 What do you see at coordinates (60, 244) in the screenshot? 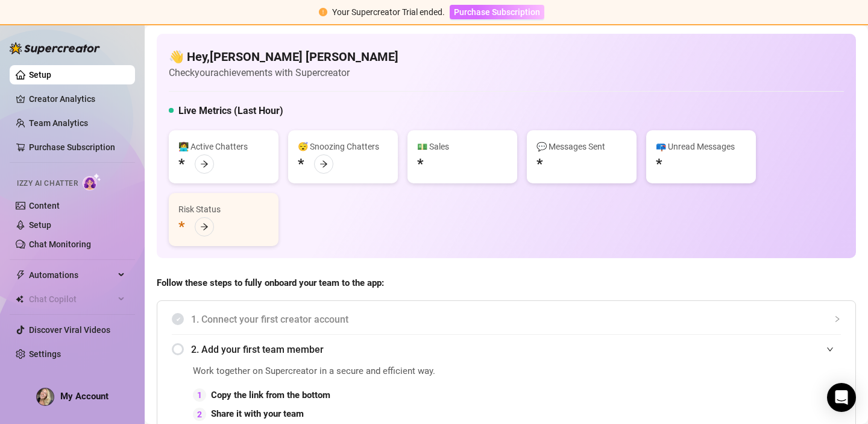
I see `a: Chat Monitoring` at bounding box center [60, 244].